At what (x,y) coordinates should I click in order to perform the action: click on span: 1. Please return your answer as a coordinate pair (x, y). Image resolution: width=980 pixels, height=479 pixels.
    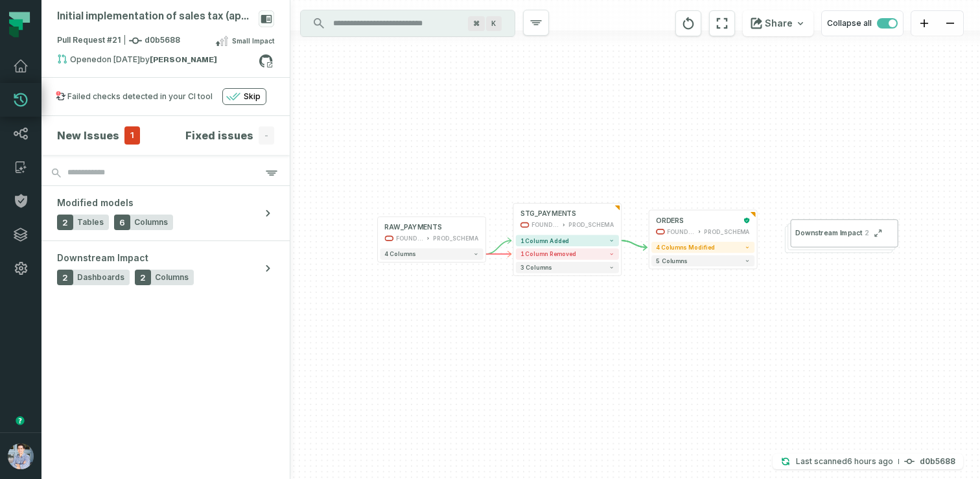
    Looking at the image, I should click on (132, 136).